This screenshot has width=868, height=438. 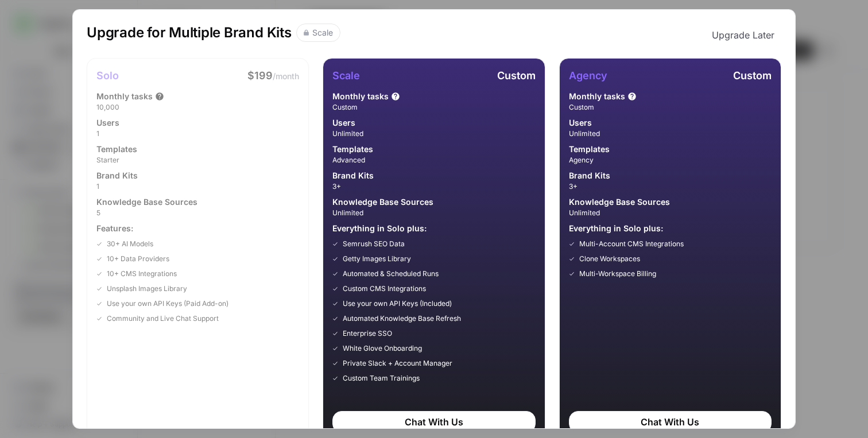 I want to click on span: Getty Images Library, so click(x=377, y=259).